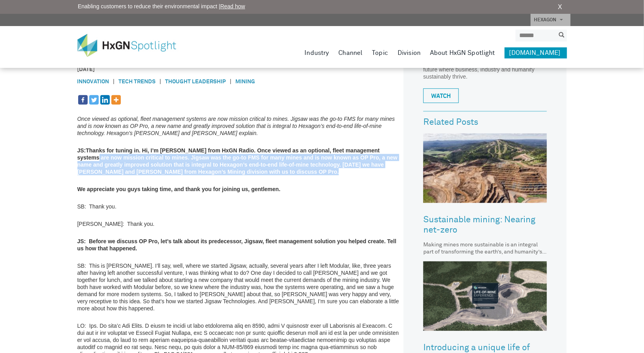  What do you see at coordinates (485, 70) in the screenshot?
I see `p: Hexagon has a bold vision for an autonomous future where business, industry and humanity sustaina...` at bounding box center [485, 70].